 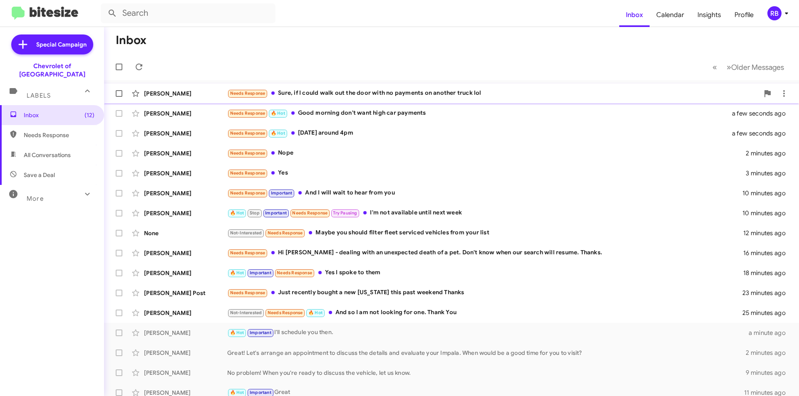 I want to click on span: More, so click(x=35, y=199).